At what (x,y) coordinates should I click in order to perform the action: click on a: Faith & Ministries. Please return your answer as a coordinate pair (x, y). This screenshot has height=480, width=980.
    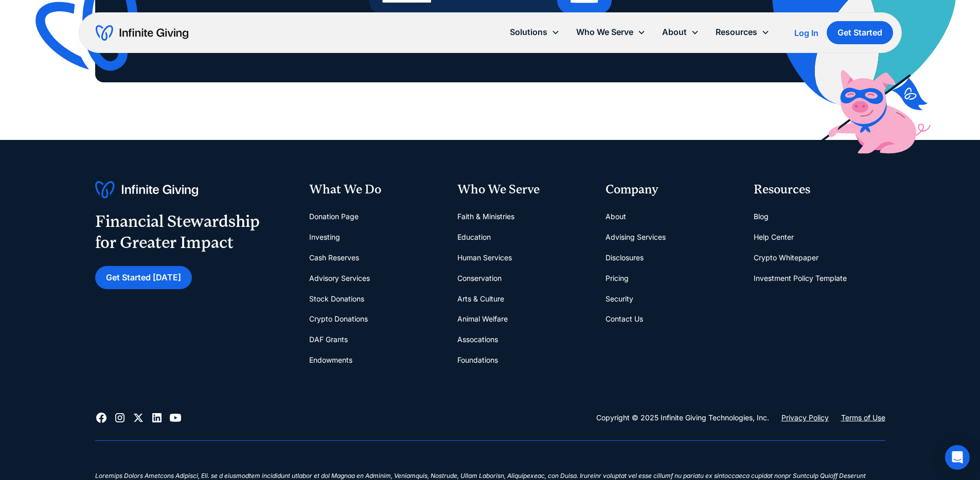
    Looking at the image, I should click on (486, 217).